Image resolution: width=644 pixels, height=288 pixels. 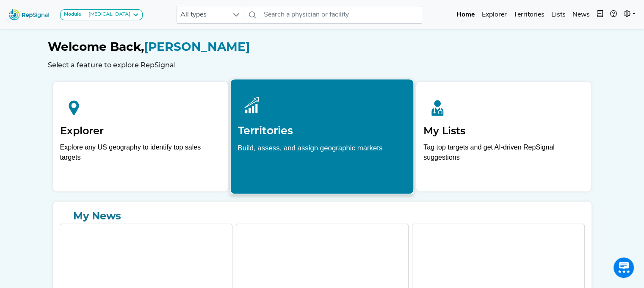 What do you see at coordinates (504, 136) in the screenshot?
I see `a: My ListsTag top targets and get AI-driven RepSignal suggestions` at bounding box center [504, 136].